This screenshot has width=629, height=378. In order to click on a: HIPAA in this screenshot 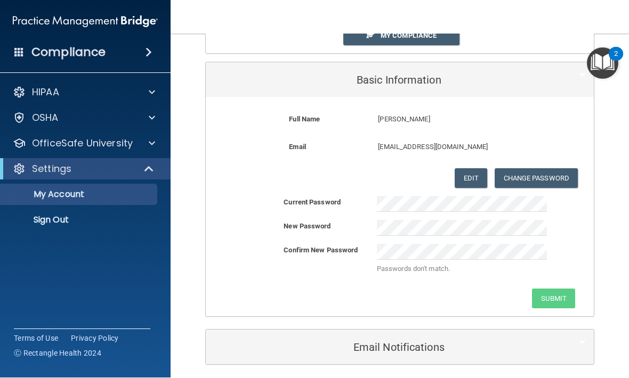, I will do `click(84, 93)`.